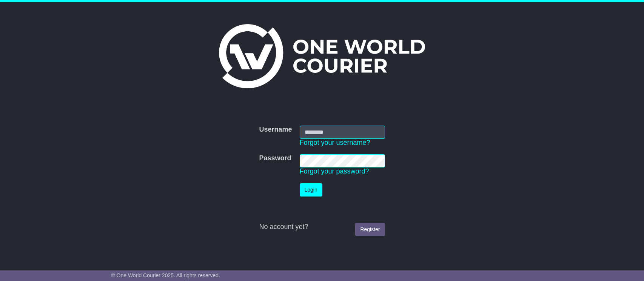 Image resolution: width=644 pixels, height=281 pixels. What do you see at coordinates (335, 171) in the screenshot?
I see `a: Forgot your password?` at bounding box center [335, 171].